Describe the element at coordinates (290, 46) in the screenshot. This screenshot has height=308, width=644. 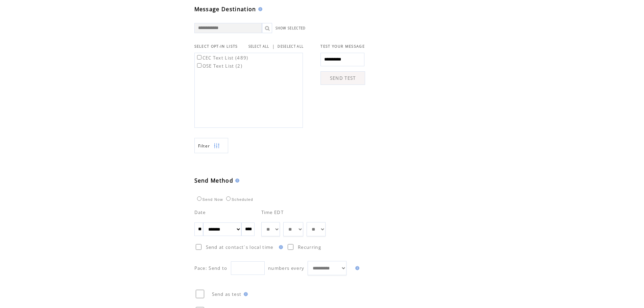
I see `a: DESELECT ALL` at that location.